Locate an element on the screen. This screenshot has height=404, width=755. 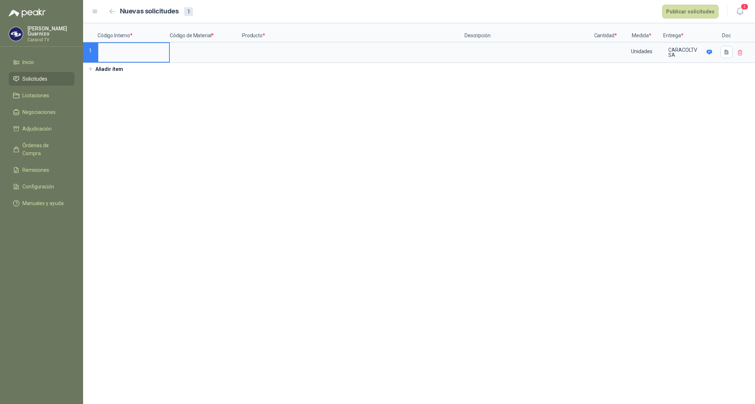
p: 1 is located at coordinates (90, 52).